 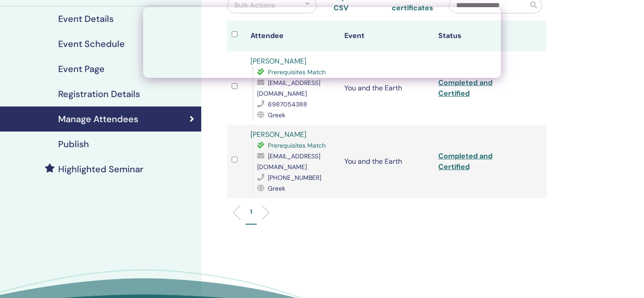 I want to click on h4: Event Schedule, so click(x=91, y=44).